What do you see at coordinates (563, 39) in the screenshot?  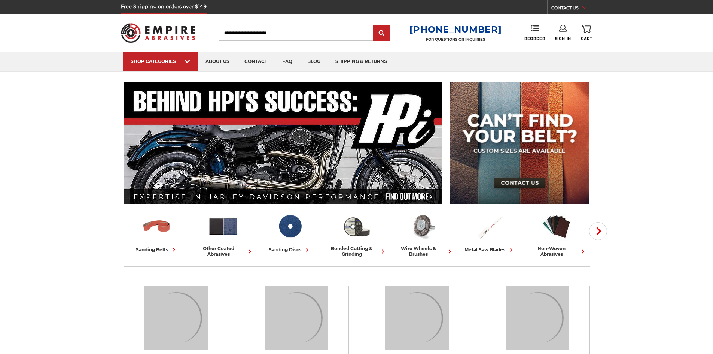 I see `span: Sign In` at bounding box center [563, 39].